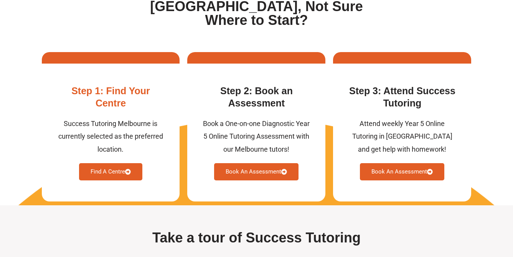 Image resolution: width=513 pixels, height=257 pixels. I want to click on a: Find A Centre, so click(110, 172).